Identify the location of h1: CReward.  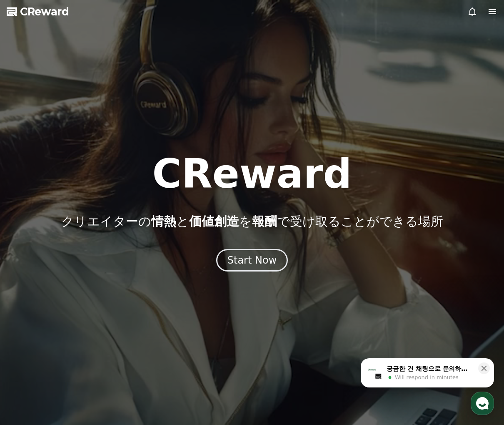
(252, 174).